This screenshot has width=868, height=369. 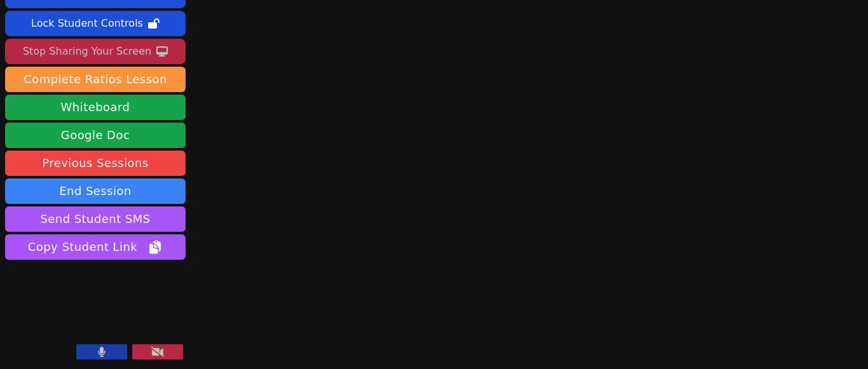 I want to click on span: Copy Student Link, so click(x=96, y=247).